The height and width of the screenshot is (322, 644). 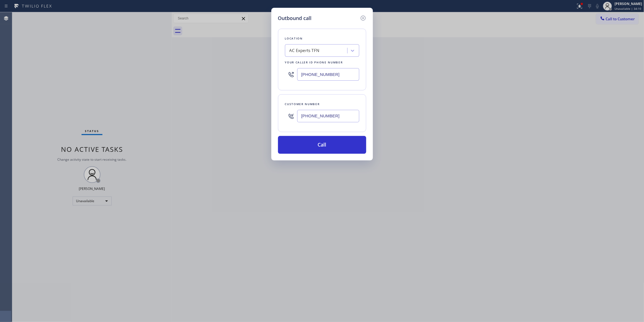 I want to click on div: Customer number, so click(x=322, y=104).